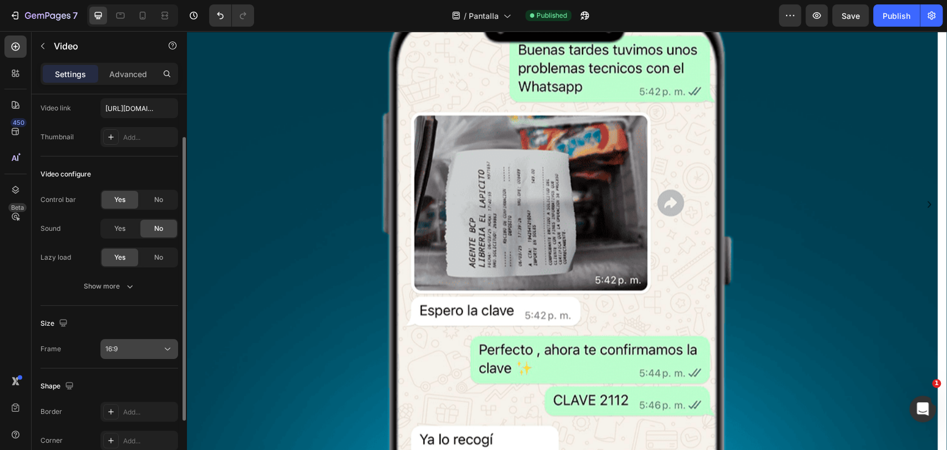  I want to click on div: Publish, so click(897, 16).